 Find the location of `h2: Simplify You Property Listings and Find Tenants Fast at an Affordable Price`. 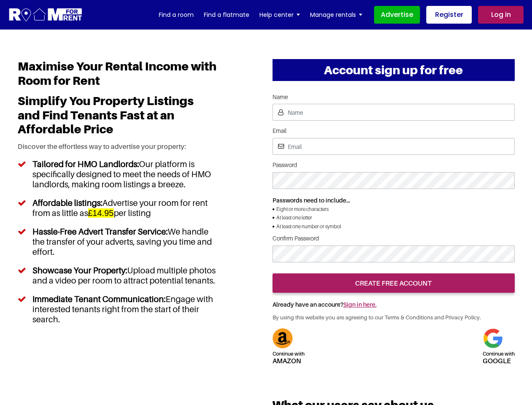

h2: Simplify You Property Listings and Find Tenants Fast at an Affordable Price is located at coordinates (117, 118).